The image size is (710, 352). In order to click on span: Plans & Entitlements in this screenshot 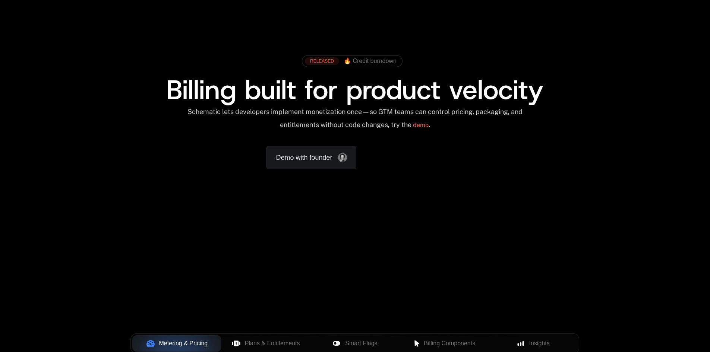, I will do `click(272, 344)`.